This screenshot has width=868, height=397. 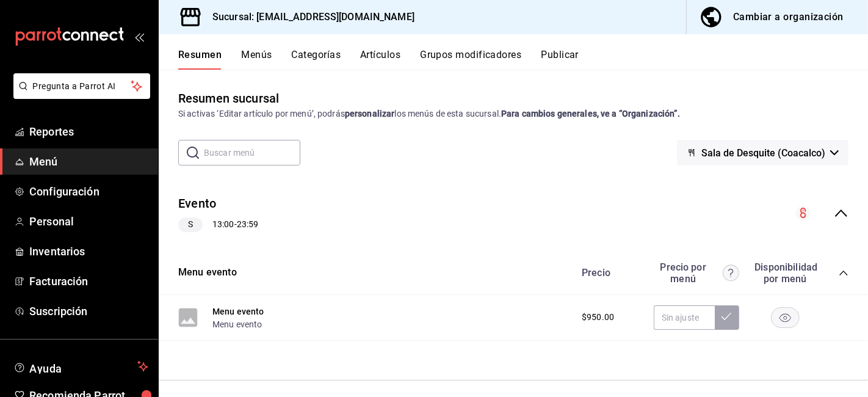 What do you see at coordinates (89, 221) in the screenshot?
I see `span: Personal` at bounding box center [89, 221].